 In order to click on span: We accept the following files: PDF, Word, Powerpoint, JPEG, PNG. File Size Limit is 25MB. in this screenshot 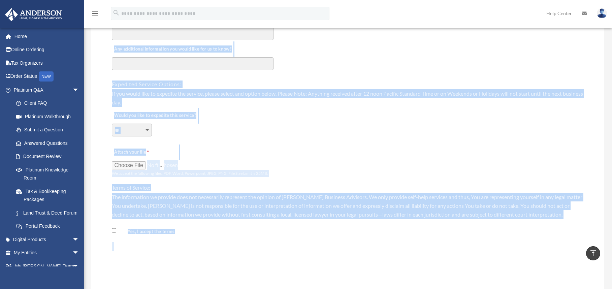, I will do `click(190, 173)`.